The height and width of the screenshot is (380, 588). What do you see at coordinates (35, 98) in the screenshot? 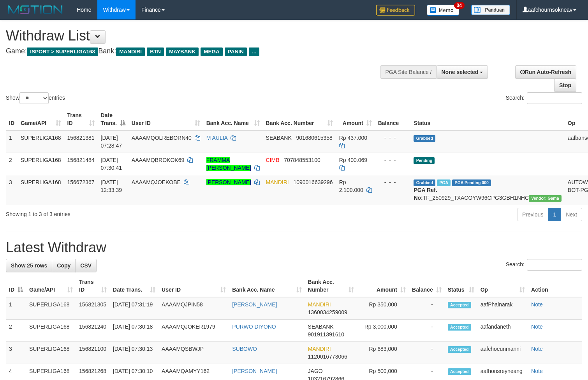
I see `label: Show entries` at bounding box center [35, 98].